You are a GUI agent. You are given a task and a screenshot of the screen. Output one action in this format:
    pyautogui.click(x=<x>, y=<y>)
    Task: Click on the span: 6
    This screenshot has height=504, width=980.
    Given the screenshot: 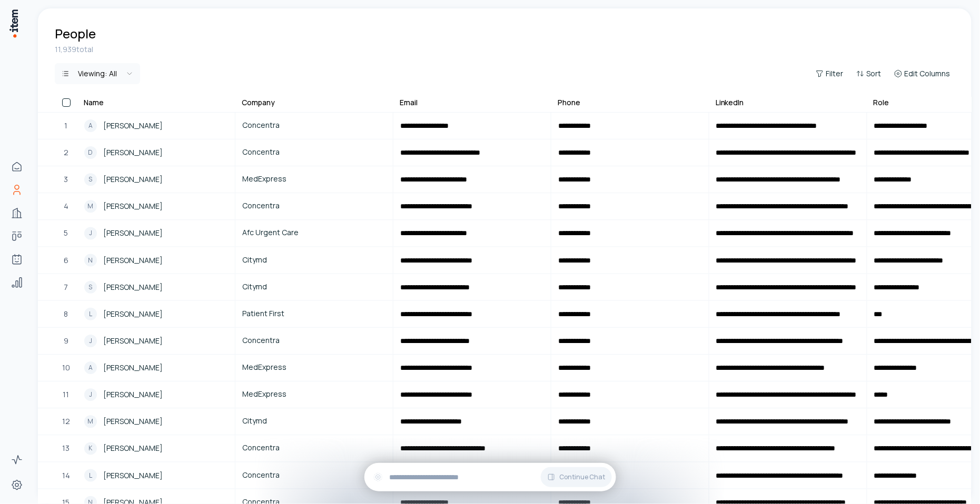 What is the action you would take?
    pyautogui.click(x=66, y=260)
    